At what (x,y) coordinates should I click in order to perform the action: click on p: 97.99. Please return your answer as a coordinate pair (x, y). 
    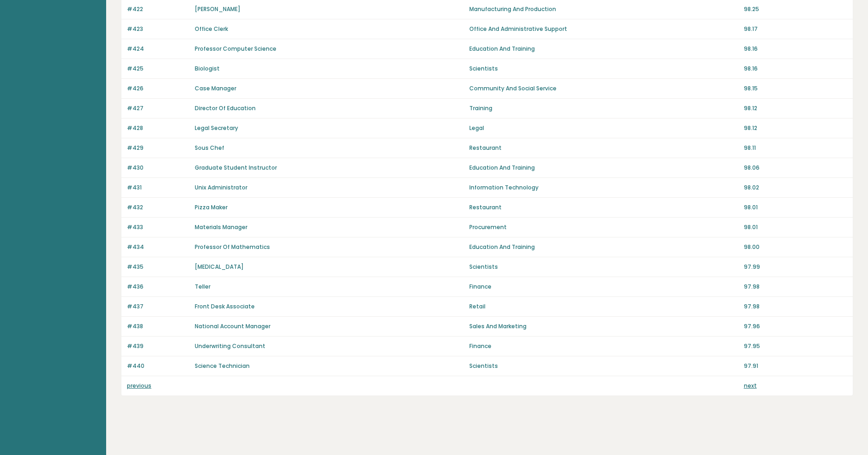
    Looking at the image, I should click on (796, 267).